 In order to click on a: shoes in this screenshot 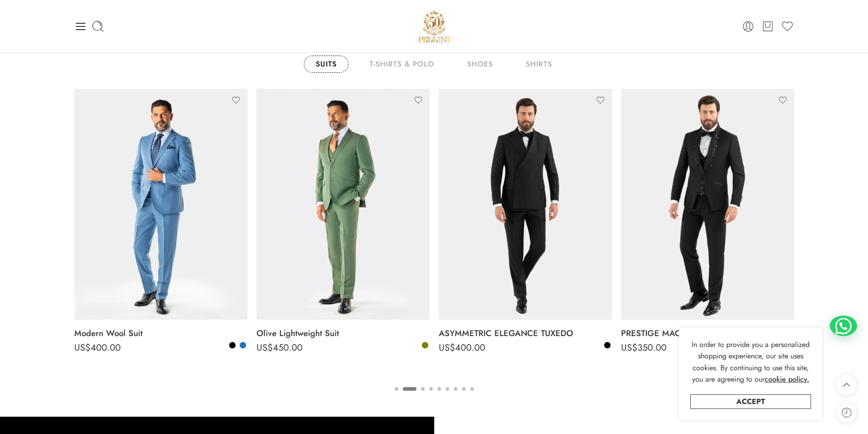, I will do `click(480, 64)`.